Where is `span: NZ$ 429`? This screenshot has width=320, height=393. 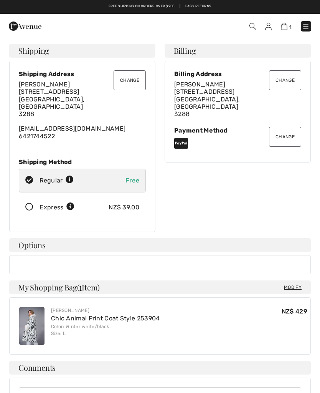
span: NZ$ 429 is located at coordinates (295, 311).